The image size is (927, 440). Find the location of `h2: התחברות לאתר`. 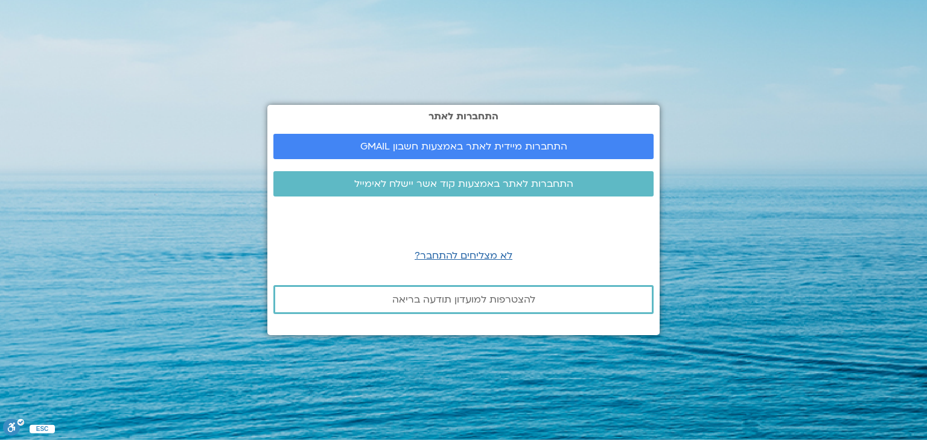

h2: התחברות לאתר is located at coordinates (463, 116).